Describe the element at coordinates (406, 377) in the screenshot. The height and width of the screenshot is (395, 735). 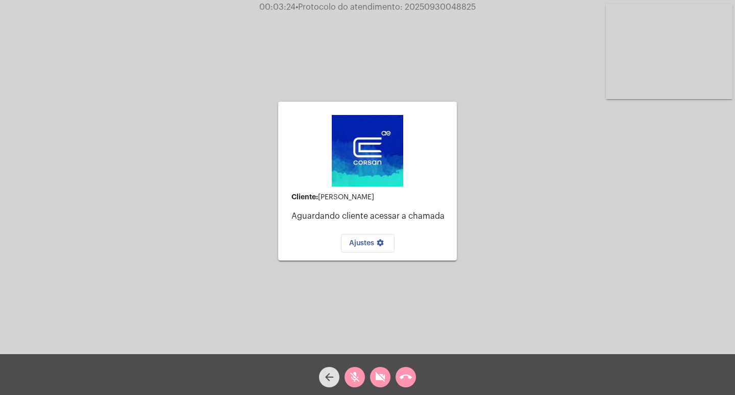
I see `mat-icon: call_end` at that location.